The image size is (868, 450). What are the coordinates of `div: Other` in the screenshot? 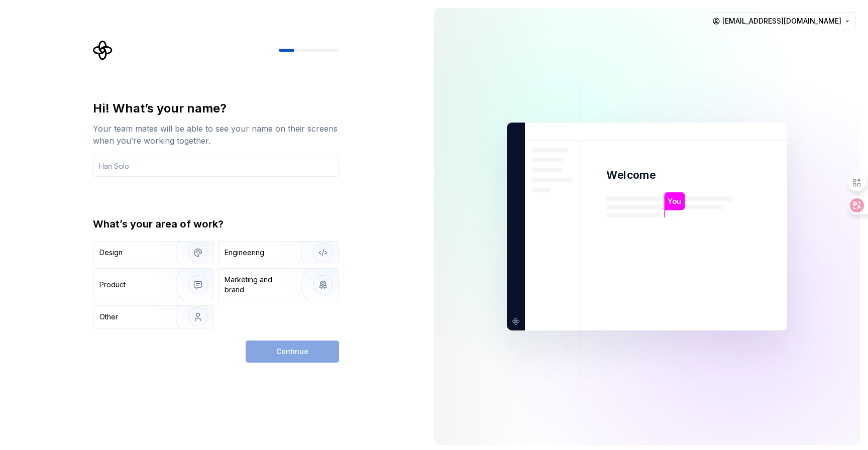 It's located at (109, 317).